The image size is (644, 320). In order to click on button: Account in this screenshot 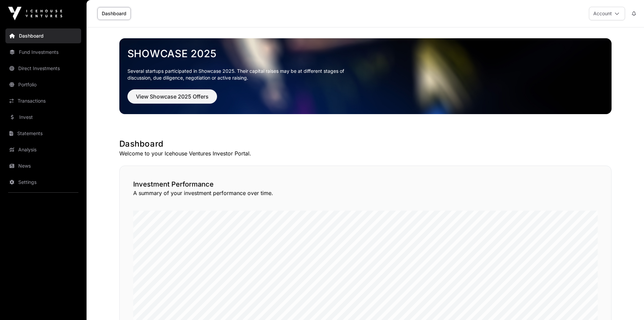, I will do `click(607, 13)`.